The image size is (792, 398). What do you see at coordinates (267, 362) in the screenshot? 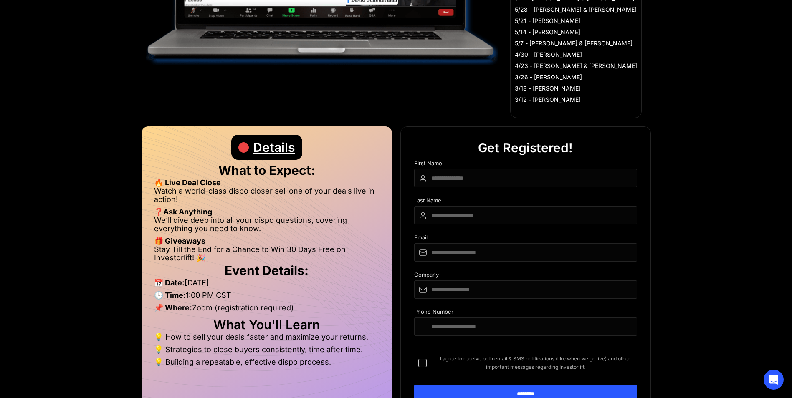
I see `li: 💡 Building a repeatable, effective dispo process.` at bounding box center [267, 362].